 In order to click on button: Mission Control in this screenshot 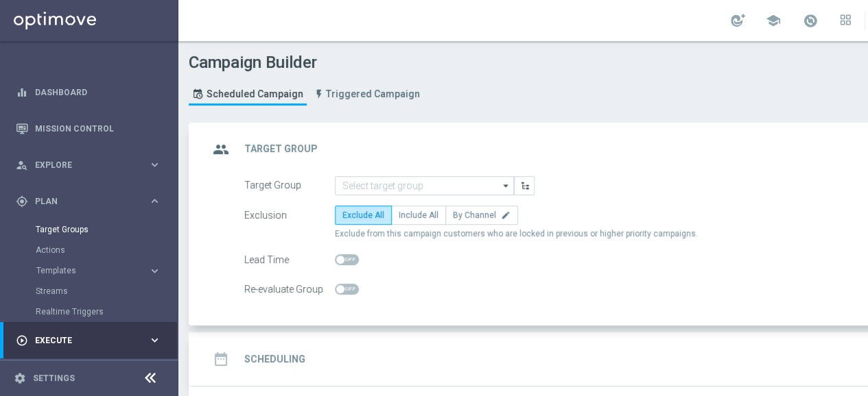, I will do `click(88, 129)`.